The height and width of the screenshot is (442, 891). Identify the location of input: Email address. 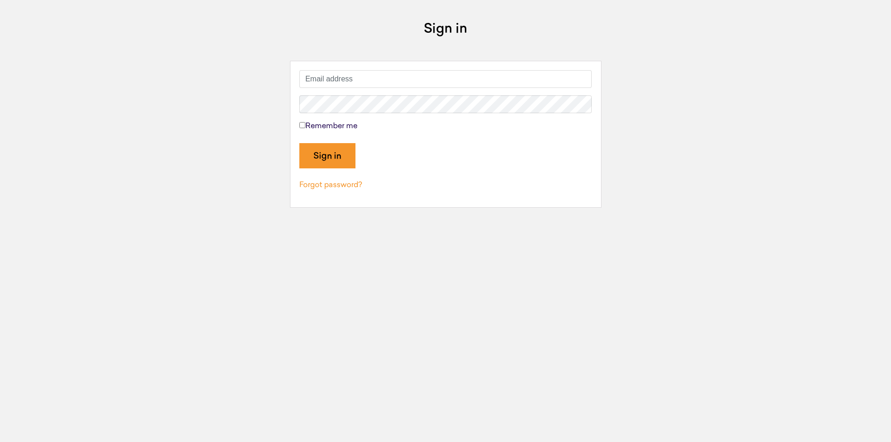
(446, 79).